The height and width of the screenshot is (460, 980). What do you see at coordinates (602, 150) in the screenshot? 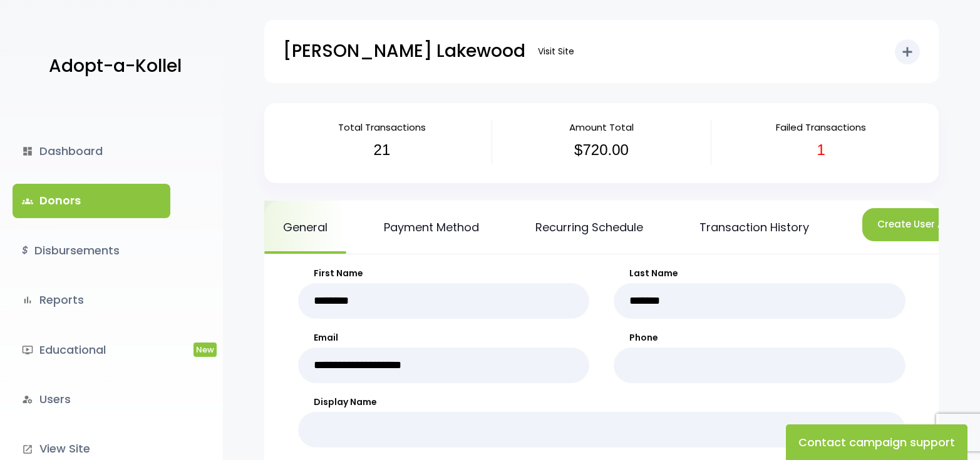
I see `h3: $720.00` at bounding box center [602, 150].